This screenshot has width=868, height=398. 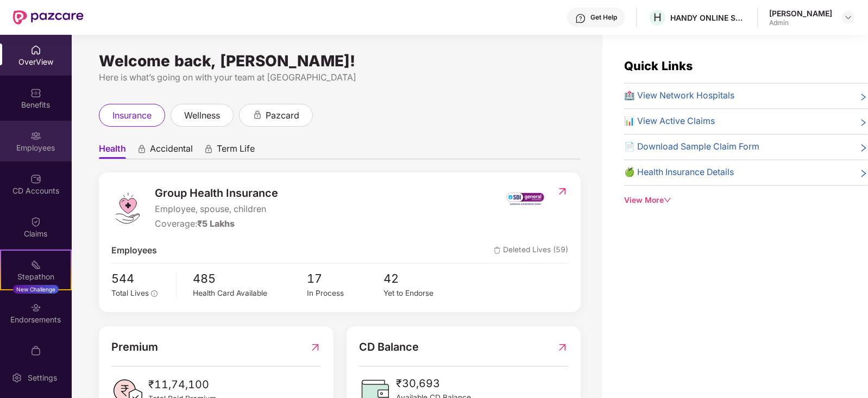 I want to click on img: svg+xml;base64,PHN2ZyBpZD0iQmVuZWZpdHMiIHhtbG5zPSJodHRwOi8vd3d3LnczLm9yZy8yMDAwL3N2ZyIgd2lkdGg9Ij..., so click(x=36, y=93).